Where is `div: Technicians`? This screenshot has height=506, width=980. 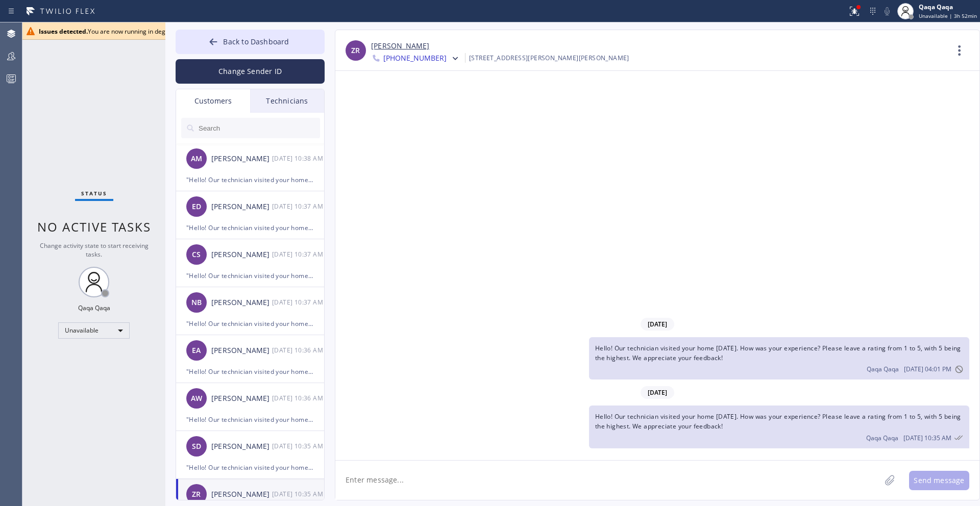
div: Technicians is located at coordinates (287, 101).